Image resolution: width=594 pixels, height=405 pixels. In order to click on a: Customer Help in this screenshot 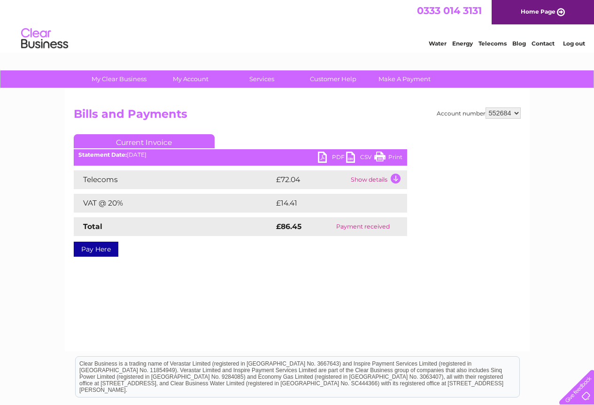, I will do `click(333, 79)`.